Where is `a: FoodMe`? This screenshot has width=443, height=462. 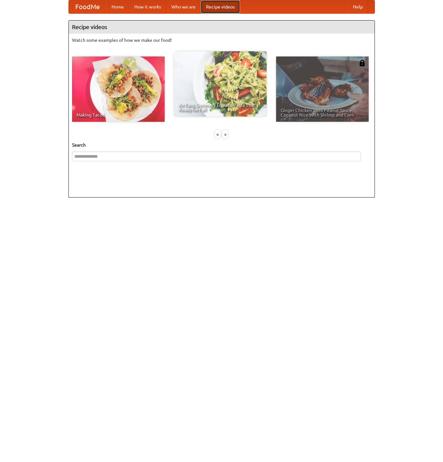 a: FoodMe is located at coordinates (87, 7).